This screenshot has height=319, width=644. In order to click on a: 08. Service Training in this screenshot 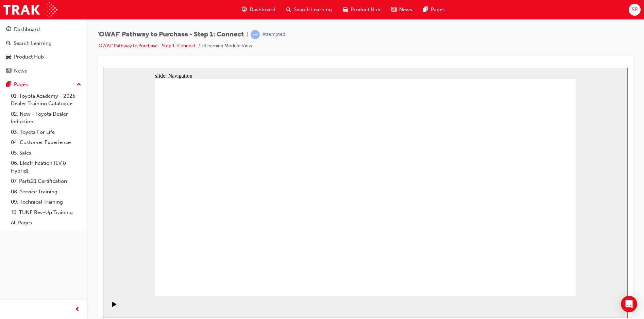, I will do `click(46, 191)`.